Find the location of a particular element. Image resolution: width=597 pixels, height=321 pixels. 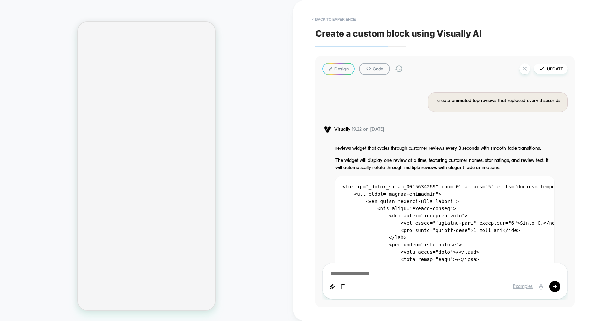

p: The widget will display one review at a time, featuring customer names, star ratings, and review ... is located at coordinates (445, 165).